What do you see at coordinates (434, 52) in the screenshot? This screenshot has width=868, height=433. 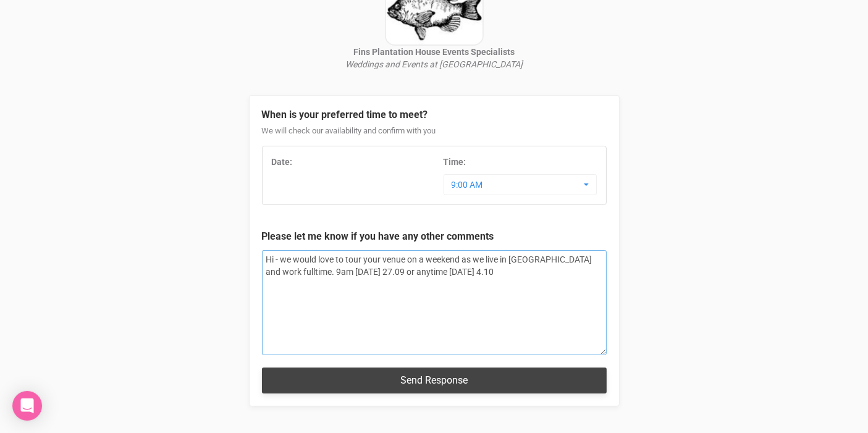 I see `strong: Fins Plantation House Events Specialists` at bounding box center [434, 52].